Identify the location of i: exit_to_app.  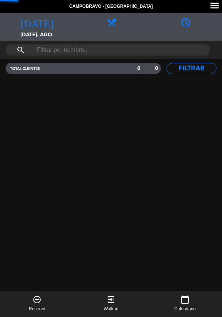
(111, 300).